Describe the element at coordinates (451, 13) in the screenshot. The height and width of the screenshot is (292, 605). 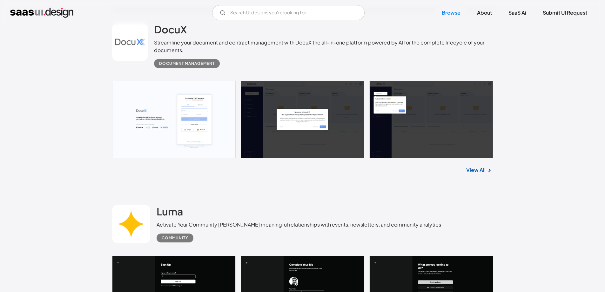
I see `a: Browse` at that location.